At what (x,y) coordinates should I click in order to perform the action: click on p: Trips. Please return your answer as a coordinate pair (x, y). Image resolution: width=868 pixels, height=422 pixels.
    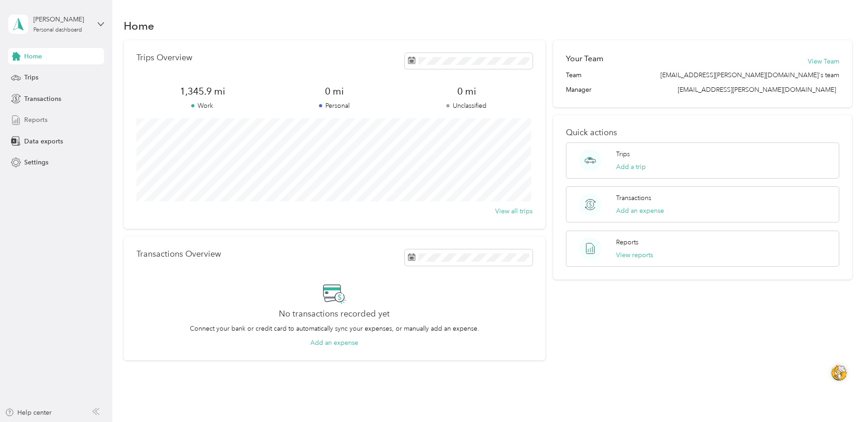
    Looking at the image, I should click on (623, 154).